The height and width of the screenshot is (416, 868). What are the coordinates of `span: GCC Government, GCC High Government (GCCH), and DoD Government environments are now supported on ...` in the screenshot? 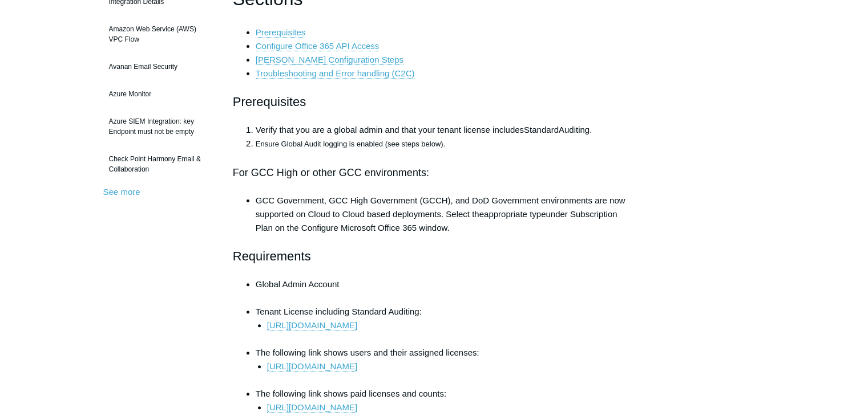 It's located at (441, 207).